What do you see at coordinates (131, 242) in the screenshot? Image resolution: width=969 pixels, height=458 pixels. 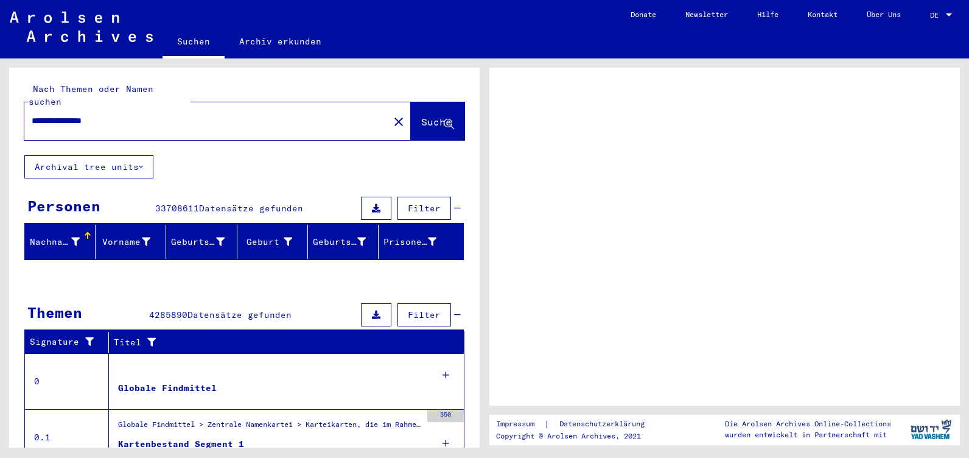 I see `mat-header-cell: Vorname` at bounding box center [131, 242].